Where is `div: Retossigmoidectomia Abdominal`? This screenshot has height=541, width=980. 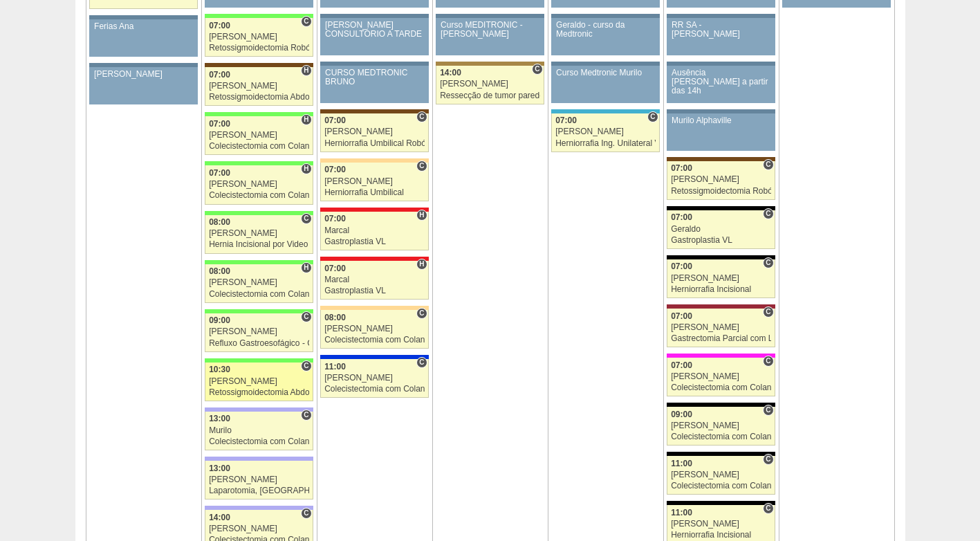
div: Retossigmoidectomia Abdominal is located at coordinates (258, 392).